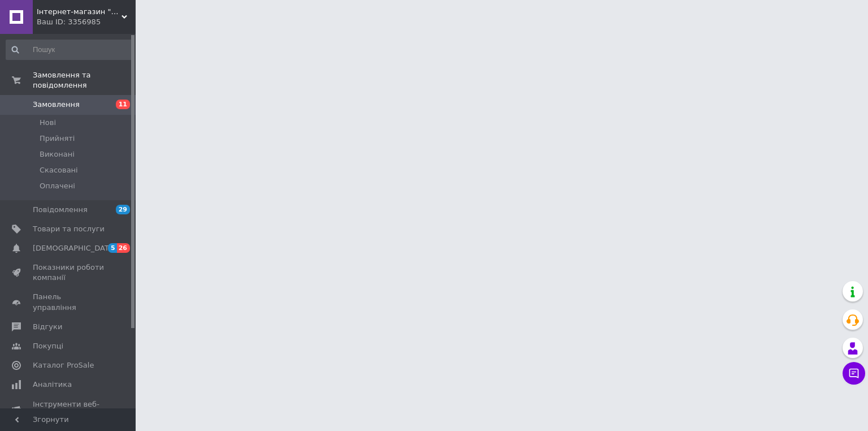 This screenshot has height=431, width=868. I want to click on span: Повідомлення, so click(60, 209).